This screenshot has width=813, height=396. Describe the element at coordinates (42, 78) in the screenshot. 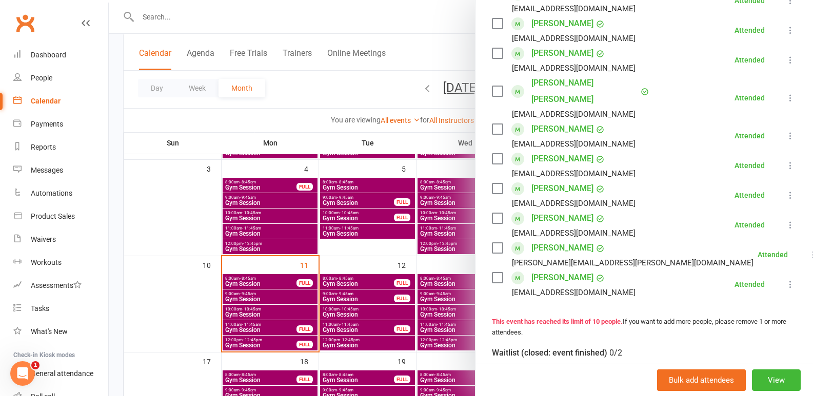

I see `div: People` at that location.